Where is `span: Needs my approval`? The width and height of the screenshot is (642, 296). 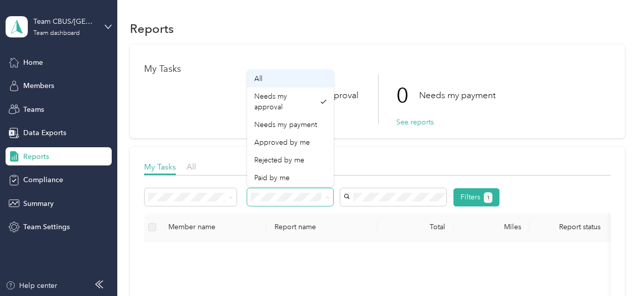
span: Needs my approval is located at coordinates (270, 102).